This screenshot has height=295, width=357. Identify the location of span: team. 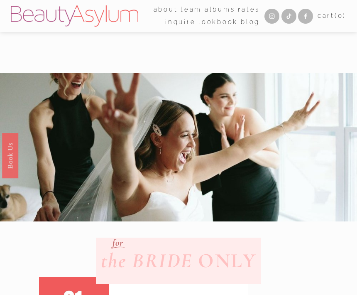
(191, 10).